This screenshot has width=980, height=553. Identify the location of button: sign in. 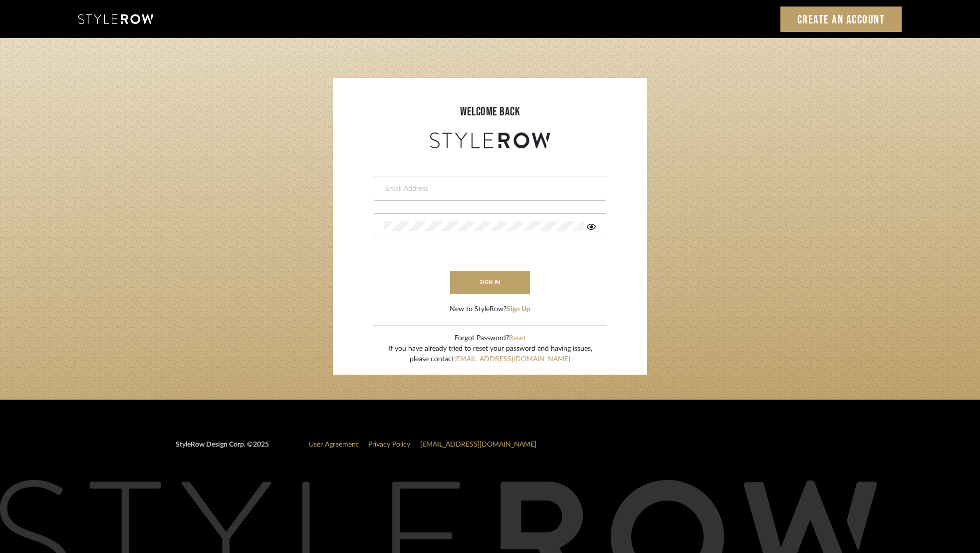
(490, 282).